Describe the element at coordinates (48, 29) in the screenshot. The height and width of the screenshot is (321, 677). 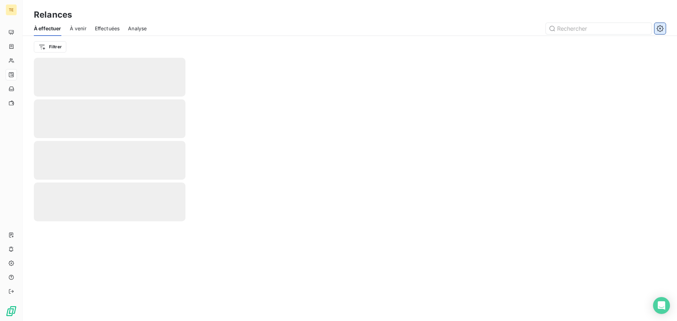
I see `span: À effectuer` at that location.